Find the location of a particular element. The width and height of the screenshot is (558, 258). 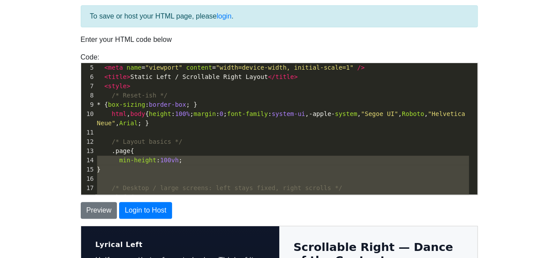

span: font-family is located at coordinates (247, 114).